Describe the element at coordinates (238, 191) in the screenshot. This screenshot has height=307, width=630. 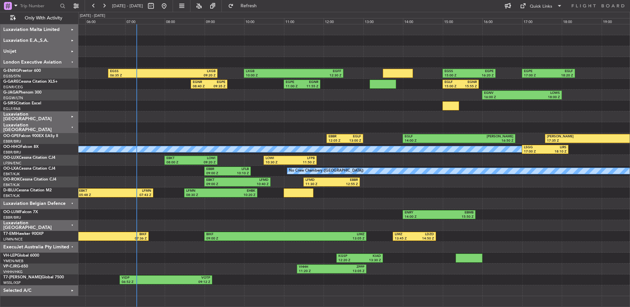
I see `div: EHBK` at that location.